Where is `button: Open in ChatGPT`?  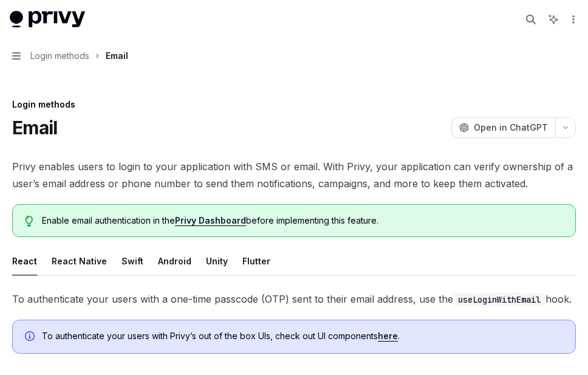
button: Open in ChatGPT is located at coordinates (503, 128).